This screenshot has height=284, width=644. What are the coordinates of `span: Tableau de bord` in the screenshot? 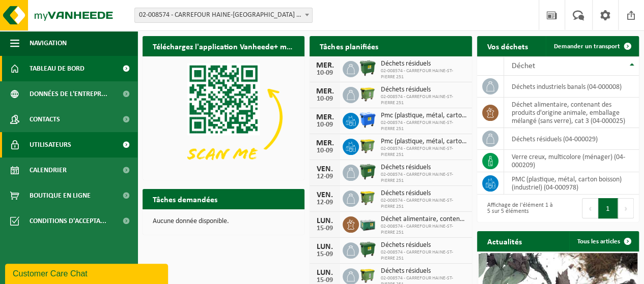 It's located at (57, 69).